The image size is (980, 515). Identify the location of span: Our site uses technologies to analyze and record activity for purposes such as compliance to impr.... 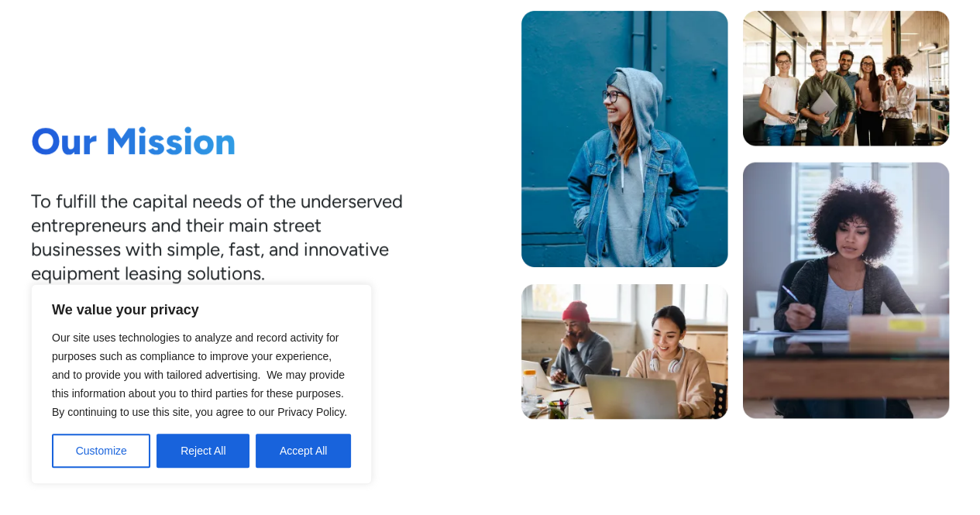
(199, 375).